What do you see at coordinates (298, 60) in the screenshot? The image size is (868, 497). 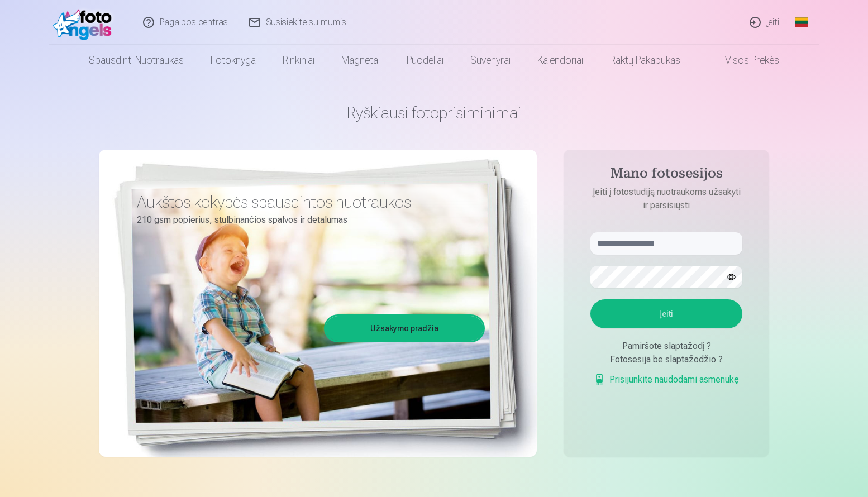 I see `a: Rinkiniai` at bounding box center [298, 60].